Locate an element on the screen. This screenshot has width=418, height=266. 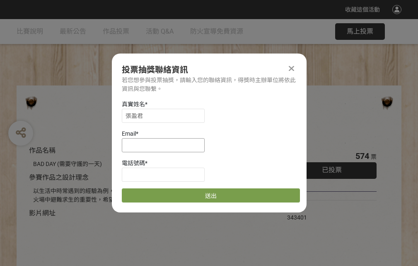
span: 影片網址 is located at coordinates (42, 213).